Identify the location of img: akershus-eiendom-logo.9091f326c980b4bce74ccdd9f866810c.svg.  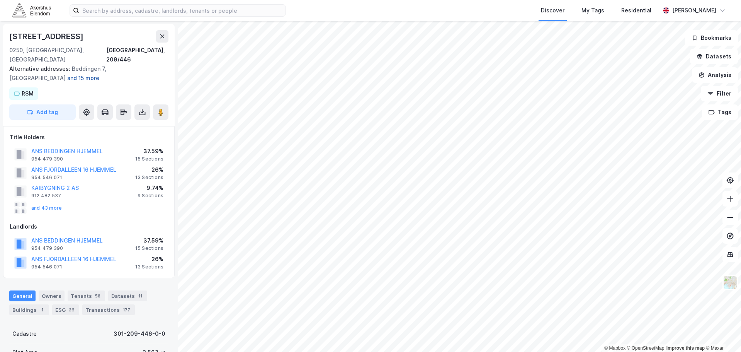
(32, 10).